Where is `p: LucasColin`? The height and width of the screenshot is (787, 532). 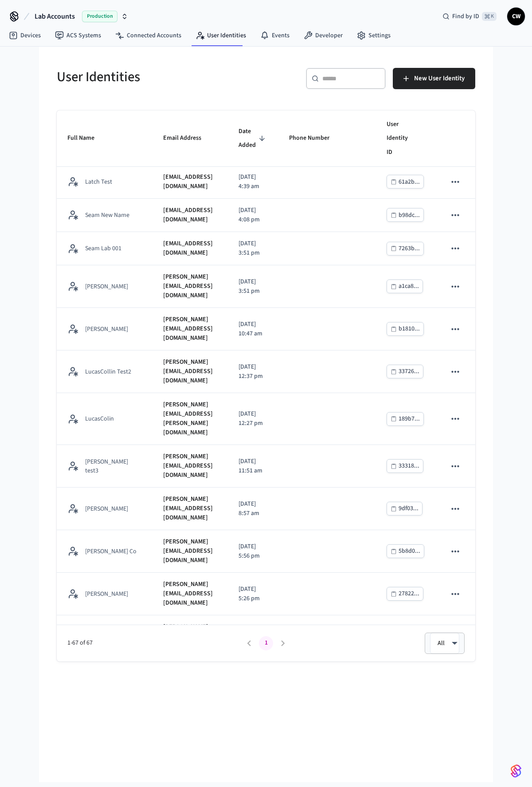
p: LucasColin is located at coordinates (100, 419).